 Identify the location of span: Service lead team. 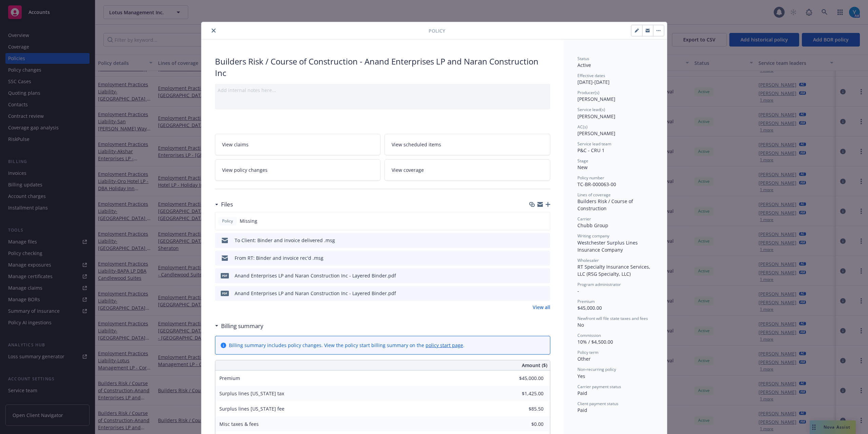
(595, 144).